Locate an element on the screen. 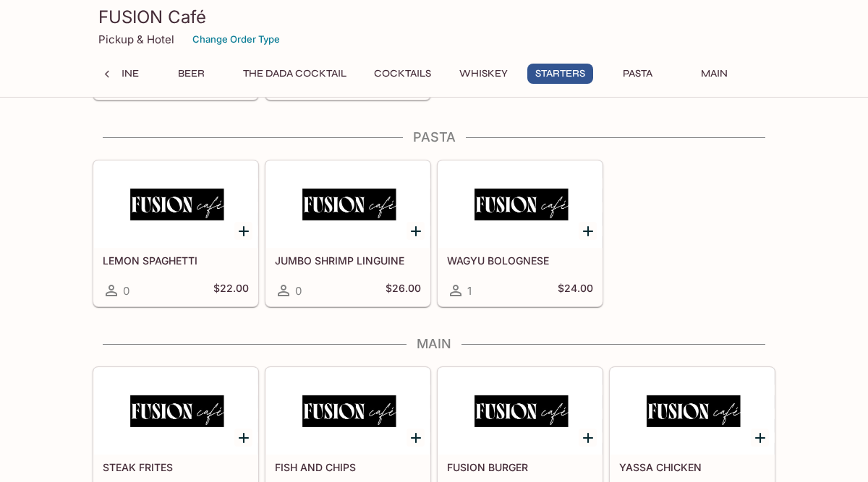  a: WAGYU BOLOGNESE1$24.00 is located at coordinates (520, 234).